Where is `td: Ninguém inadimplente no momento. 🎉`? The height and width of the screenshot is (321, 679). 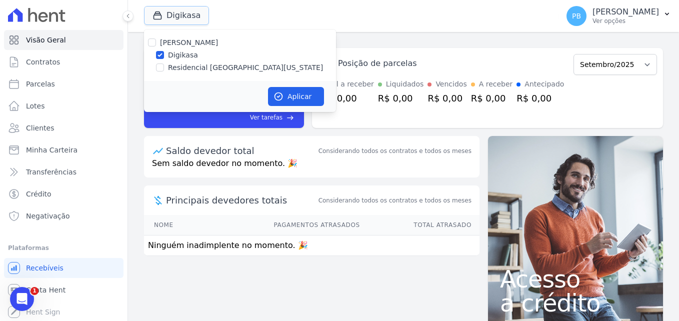 td: Ninguém inadimplente no momento. 🎉 is located at coordinates (311, 245).